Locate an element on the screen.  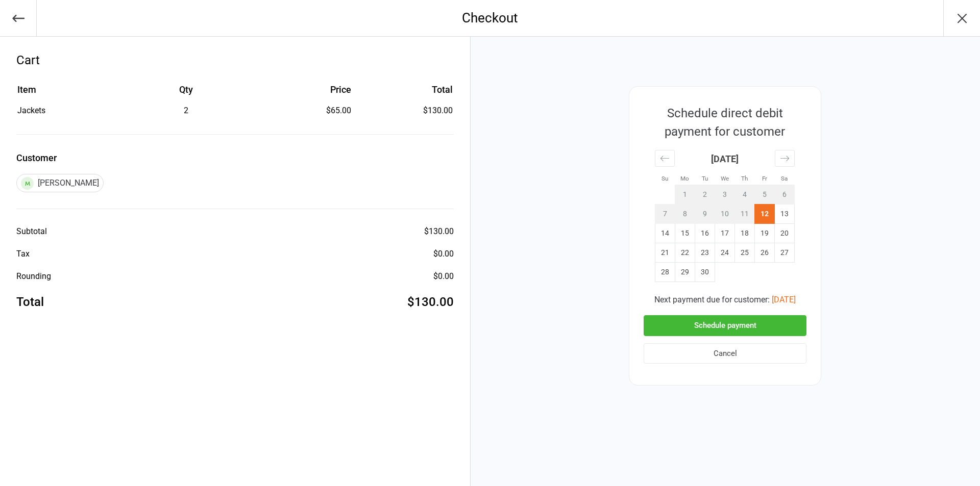
td: Thursday, September 25, 2025 is located at coordinates (745, 253).